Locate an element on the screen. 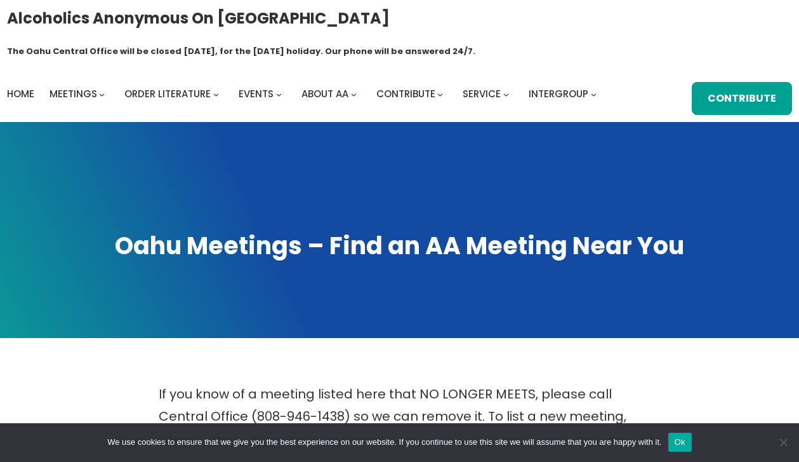 Image resolution: width=799 pixels, height=462 pixels. button: About AA submenu is located at coordinates (354, 94).